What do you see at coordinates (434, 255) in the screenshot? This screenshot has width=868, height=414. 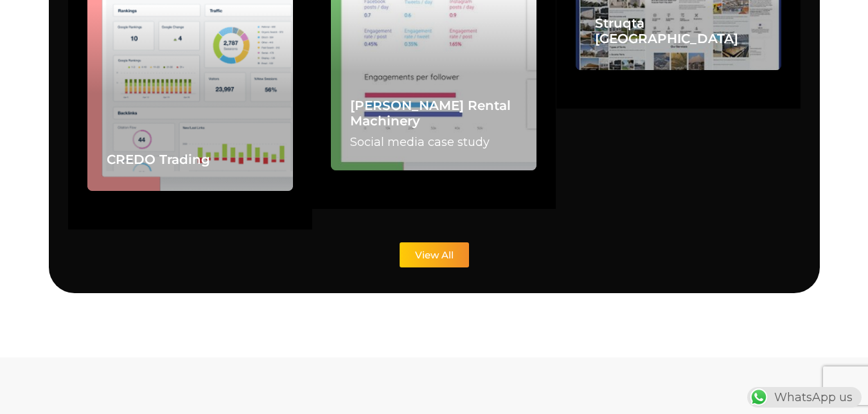 I see `span: View All` at bounding box center [434, 255].